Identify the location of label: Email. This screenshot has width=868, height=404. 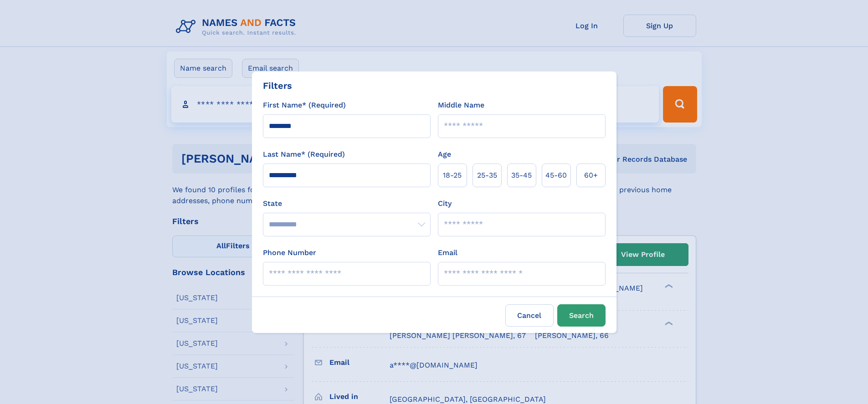
(447, 253).